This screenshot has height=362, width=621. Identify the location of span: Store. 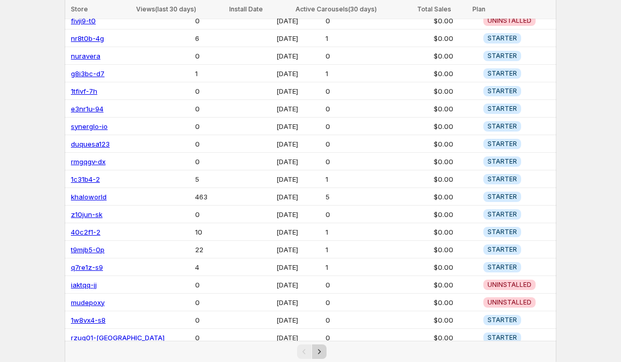
(79, 9).